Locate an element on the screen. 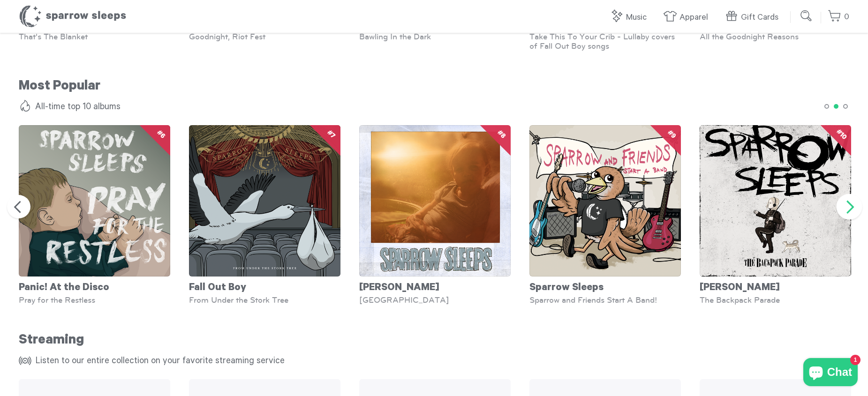 The width and height of the screenshot is (868, 396). div: Goodnight, Riot Fest is located at coordinates (264, 36).